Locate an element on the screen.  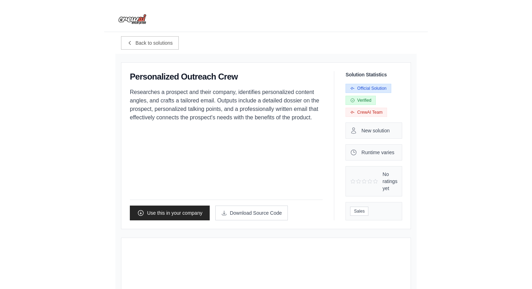
span: No ratings yet is located at coordinates (390, 181).